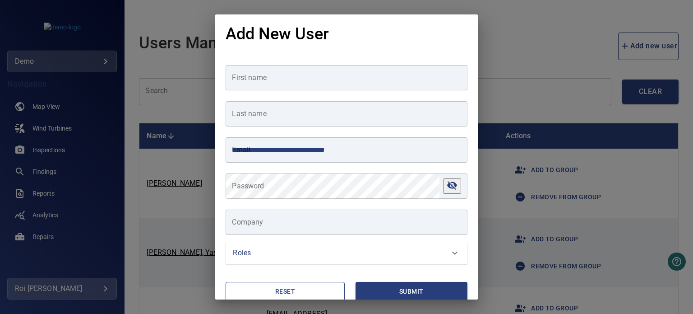 The width and height of the screenshot is (693, 314). I want to click on p: Roles, so click(242, 253).